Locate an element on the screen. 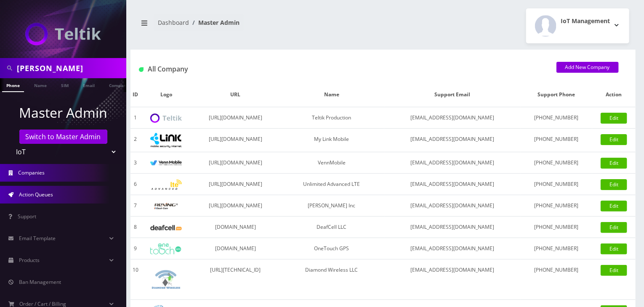  span: Support is located at coordinates (27, 216).